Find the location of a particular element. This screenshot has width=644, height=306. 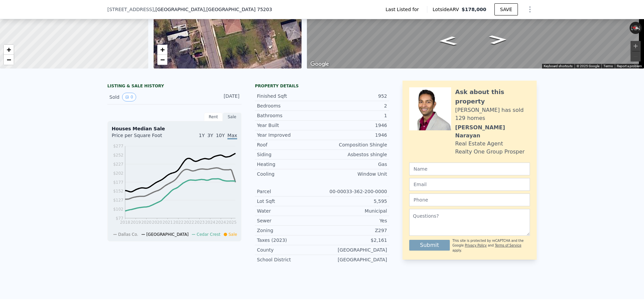

span: 1Y is located at coordinates (202, 135).